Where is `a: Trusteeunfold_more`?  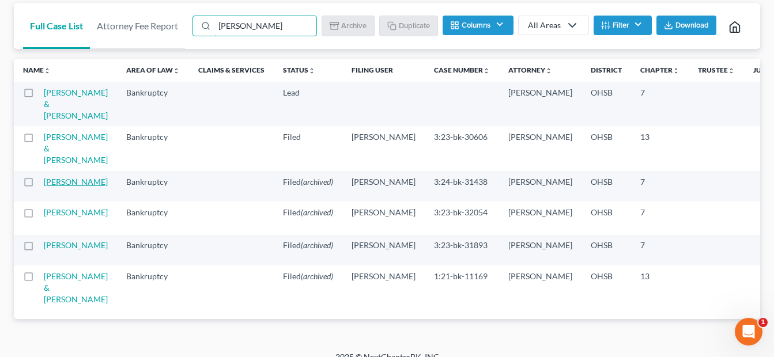
a: Trusteeunfold_more is located at coordinates (716, 70).